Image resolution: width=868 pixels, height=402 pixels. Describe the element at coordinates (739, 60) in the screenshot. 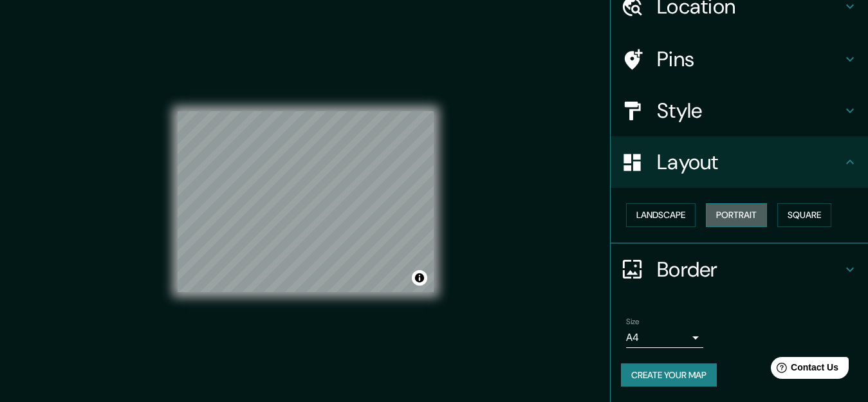

I see `div: Pins` at that location.